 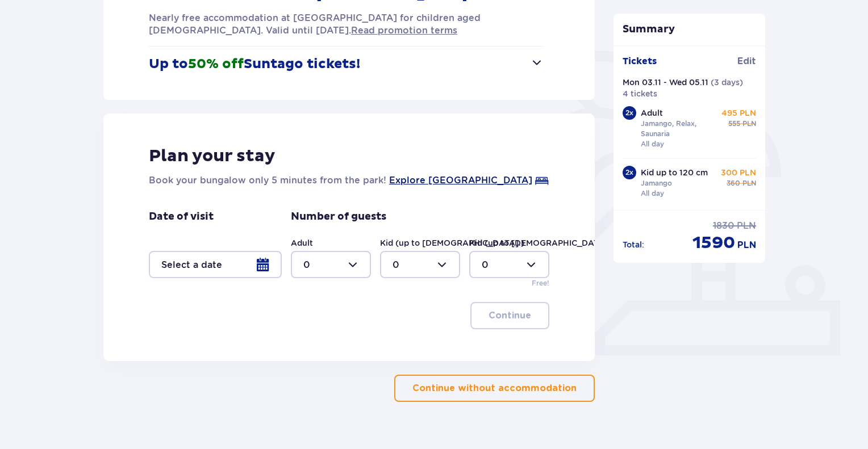 What do you see at coordinates (215, 64) in the screenshot?
I see `span: 50% off` at bounding box center [215, 64].